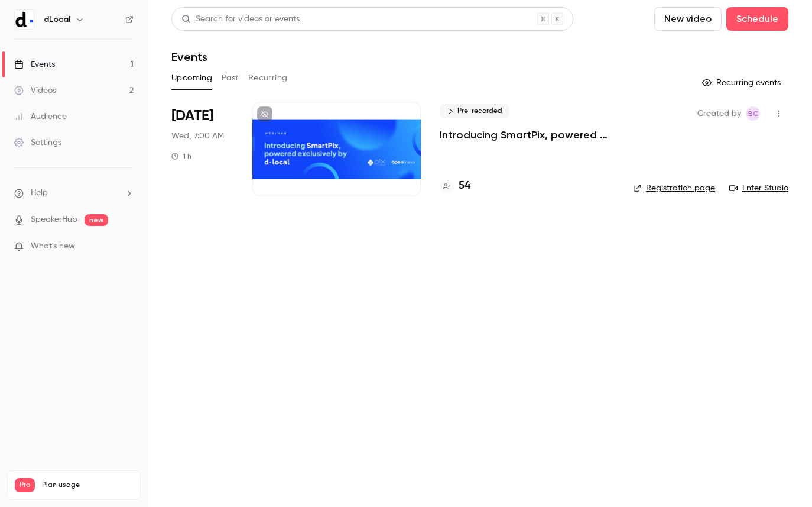 The width and height of the screenshot is (812, 507). What do you see at coordinates (202, 149) in the screenshot?
I see `div: Sep 10 Wed, 8:00 PM (Asia/Kuala Lumpur)` at bounding box center [202, 149].